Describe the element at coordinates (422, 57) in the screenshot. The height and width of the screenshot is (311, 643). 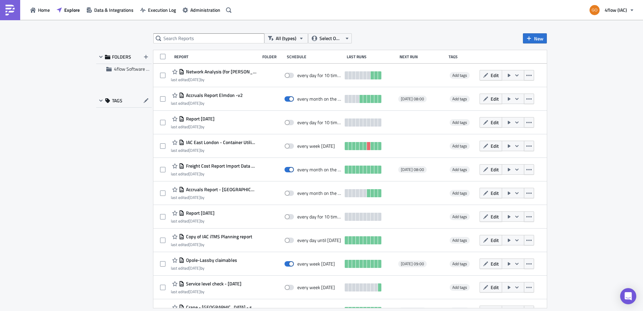
I see `div: Next Run` at that location.